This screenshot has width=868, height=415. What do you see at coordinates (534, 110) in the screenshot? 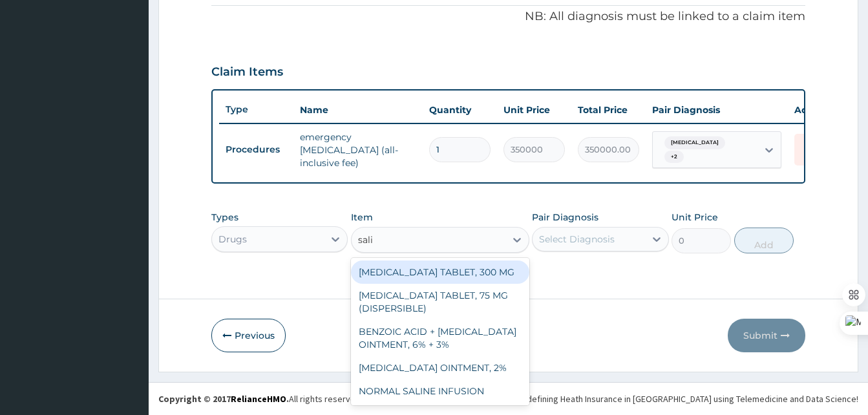
I see `th: Unit Price` at bounding box center [534, 110].